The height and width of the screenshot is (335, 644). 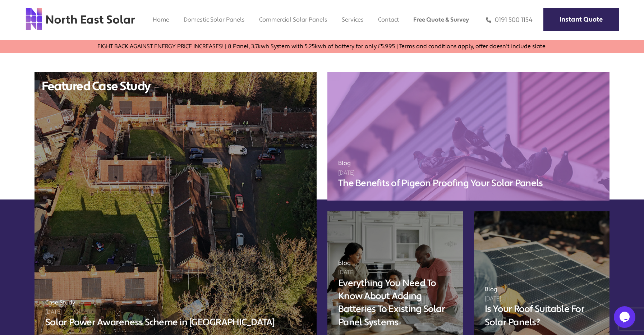 I want to click on a: Home, so click(x=161, y=19).